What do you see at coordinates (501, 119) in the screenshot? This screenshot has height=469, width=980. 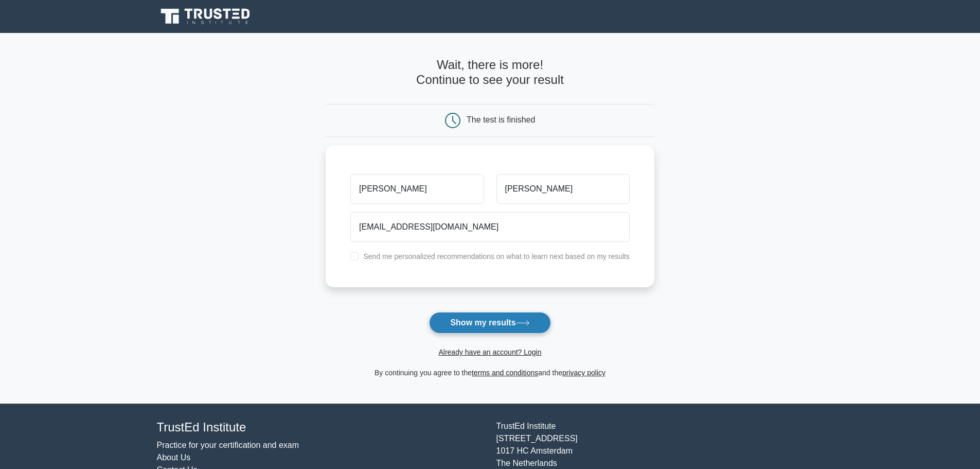 I see `div: The test is finished` at bounding box center [501, 119].